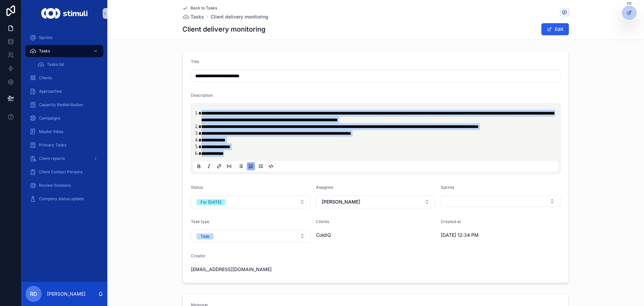  What do you see at coordinates (50, 91) in the screenshot?
I see `span: Approaches` at bounding box center [50, 91].